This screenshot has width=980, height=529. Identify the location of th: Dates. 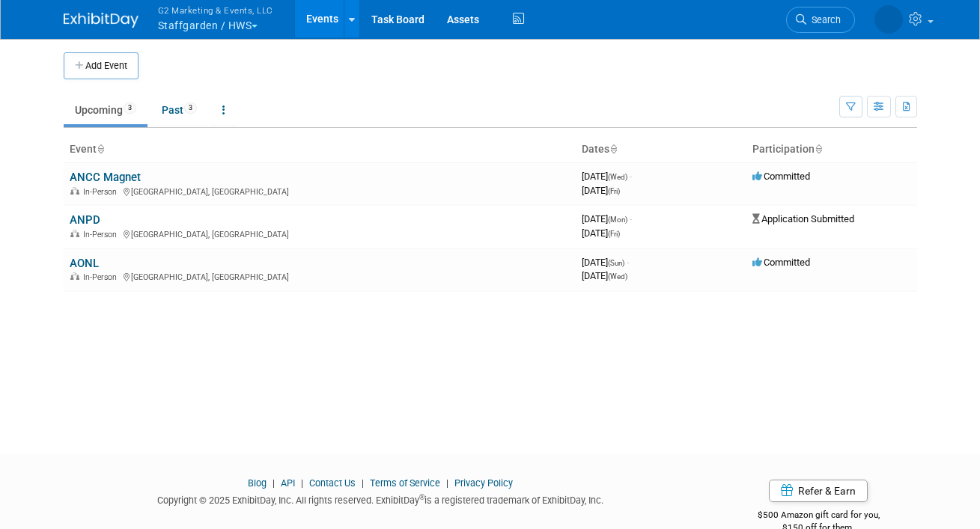
(660, 150).